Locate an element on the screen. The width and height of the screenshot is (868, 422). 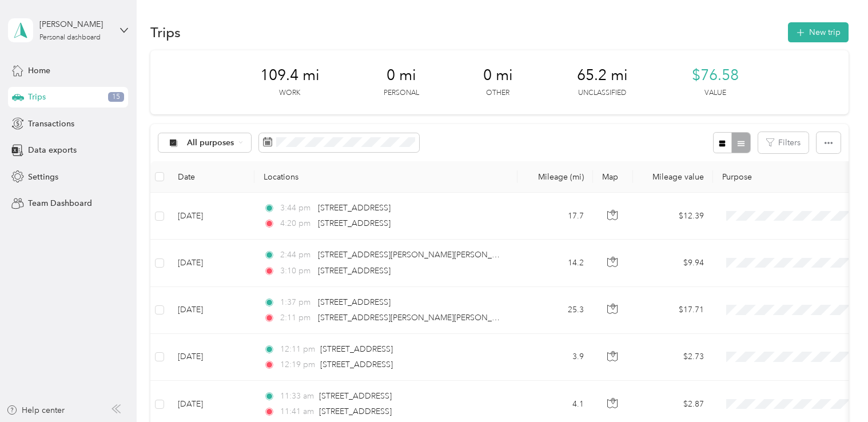
td: 25.3 is located at coordinates (555, 311).